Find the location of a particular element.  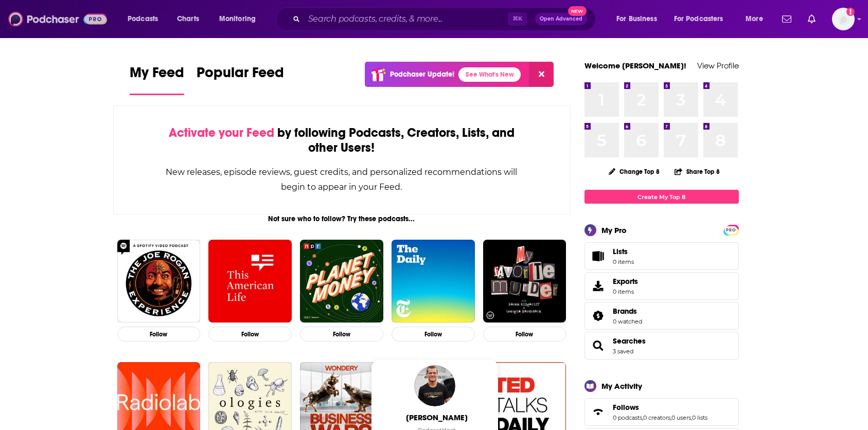

img: Podchaser - Follow, Share and Rate Podcasts is located at coordinates (58, 19).